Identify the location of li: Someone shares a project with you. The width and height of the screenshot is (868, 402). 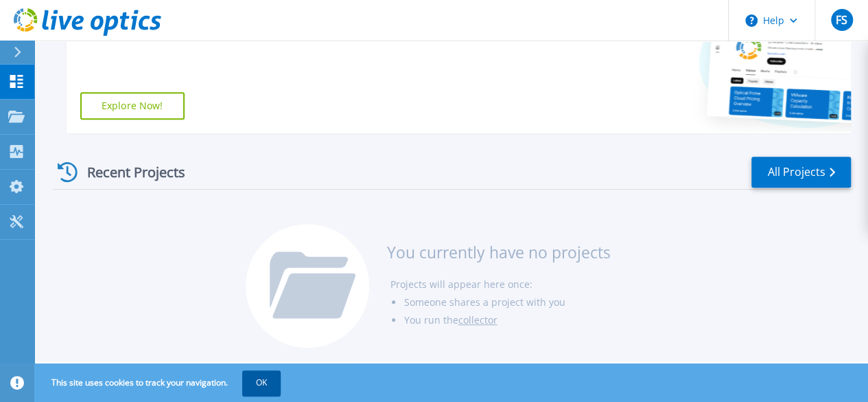
(506, 302).